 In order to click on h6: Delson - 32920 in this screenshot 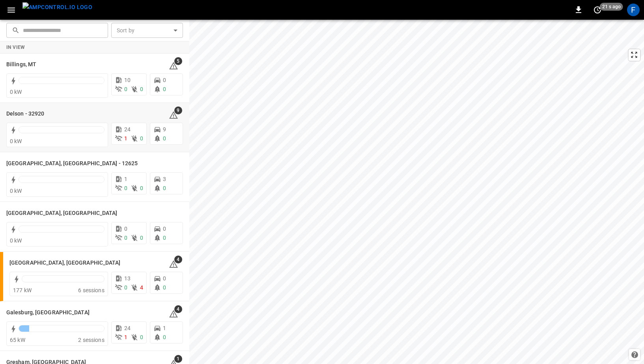, I will do `click(25, 114)`.